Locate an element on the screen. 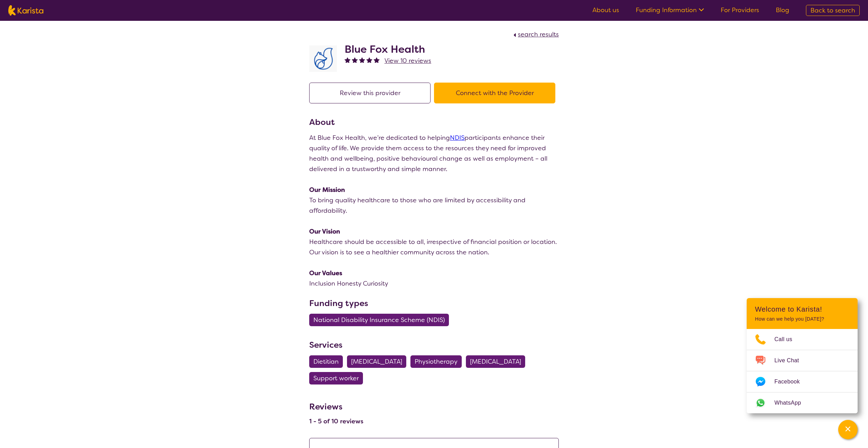 Image resolution: width=868 pixels, height=448 pixels. a: Back to search is located at coordinates (833, 11).